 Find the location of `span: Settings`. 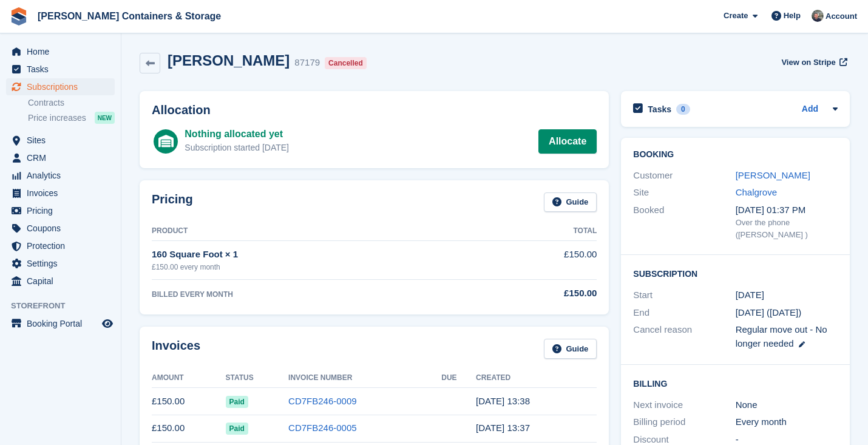

span: Settings is located at coordinates (63, 263).